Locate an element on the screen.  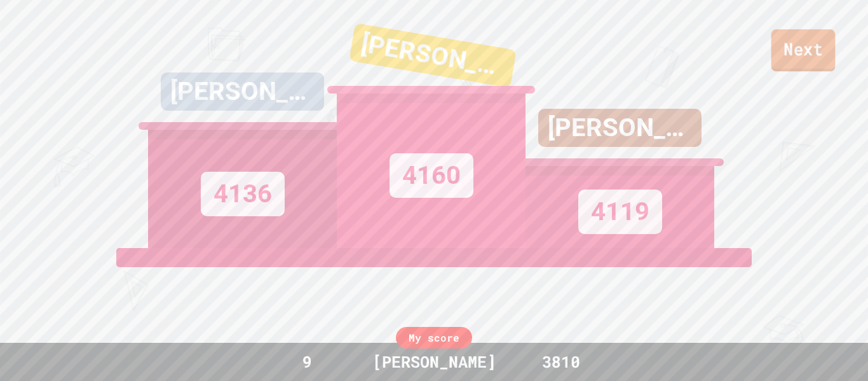
div: 9 is located at coordinates (307, 362).